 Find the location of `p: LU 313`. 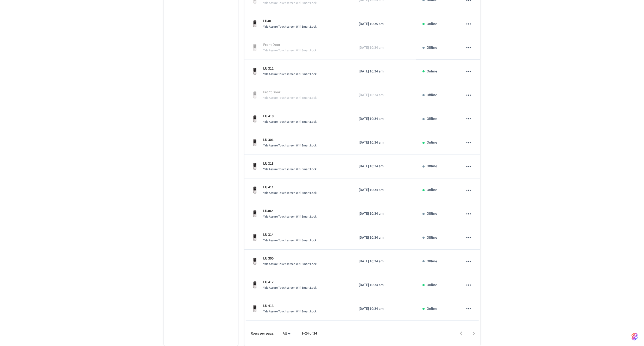

p: LU 313 is located at coordinates (290, 164).